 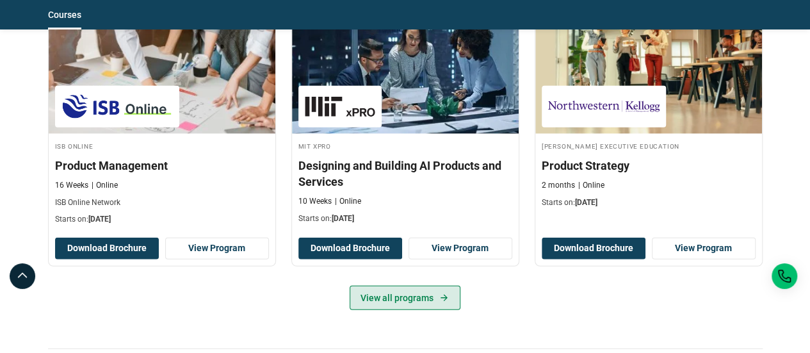 What do you see at coordinates (117, 106) in the screenshot?
I see `img: ISB Online` at bounding box center [117, 106].